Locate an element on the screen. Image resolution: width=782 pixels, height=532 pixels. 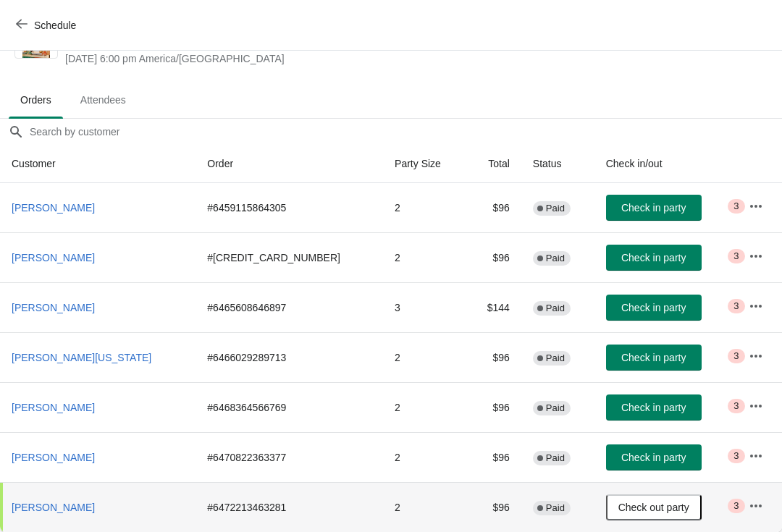
th: Order is located at coordinates (289, 163).